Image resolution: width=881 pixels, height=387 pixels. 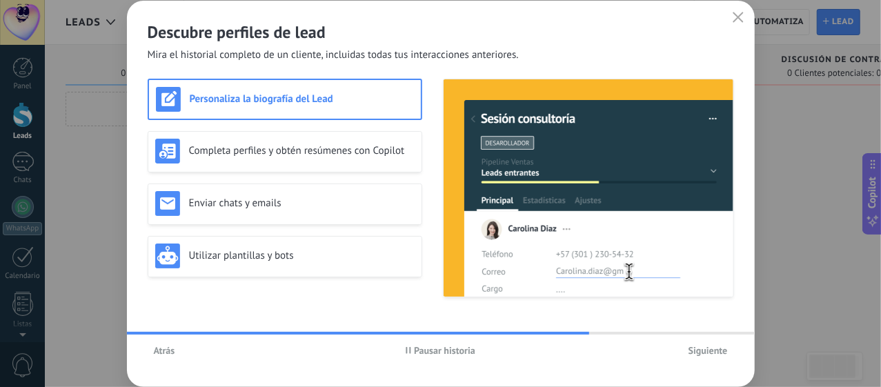 I want to click on span: Pausar historia, so click(x=444, y=350).